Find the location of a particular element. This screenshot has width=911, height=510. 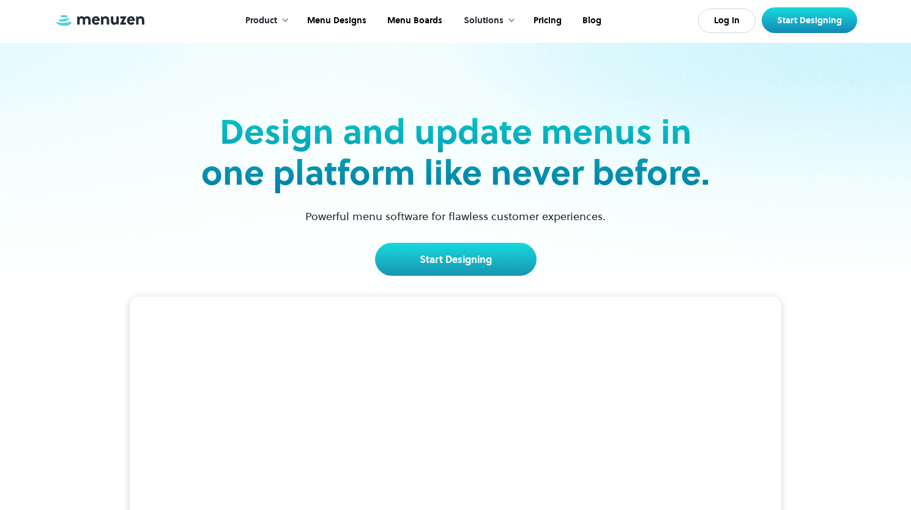

a: Pricing is located at coordinates (546, 21).